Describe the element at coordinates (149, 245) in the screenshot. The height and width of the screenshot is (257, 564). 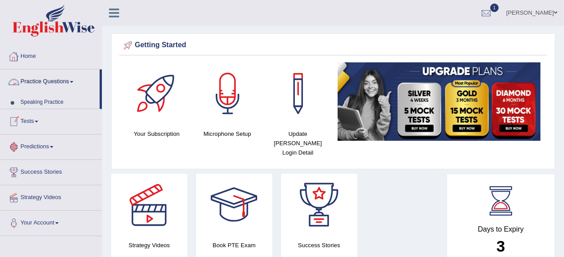
I see `h4: Strategy Videos` at that location.